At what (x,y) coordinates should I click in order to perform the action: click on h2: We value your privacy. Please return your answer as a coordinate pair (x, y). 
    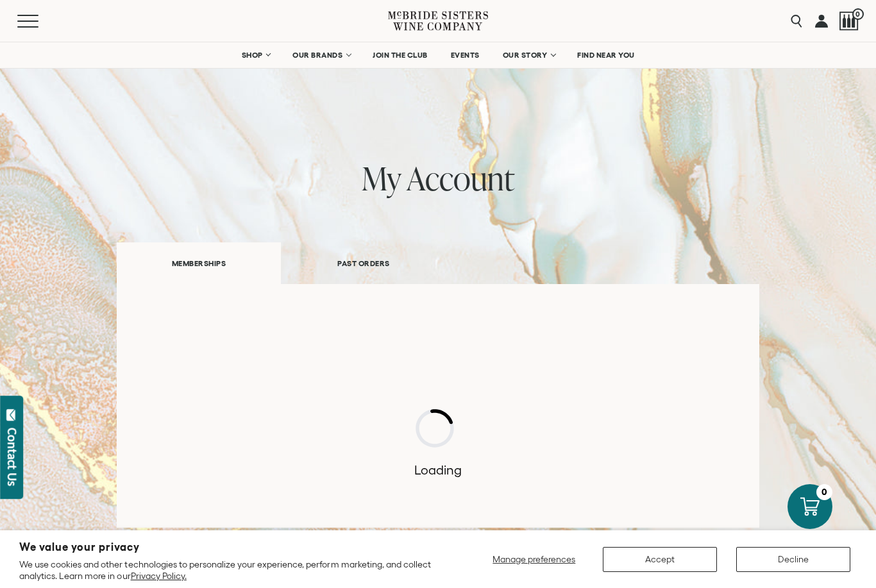
    Looking at the image, I should click on (231, 547).